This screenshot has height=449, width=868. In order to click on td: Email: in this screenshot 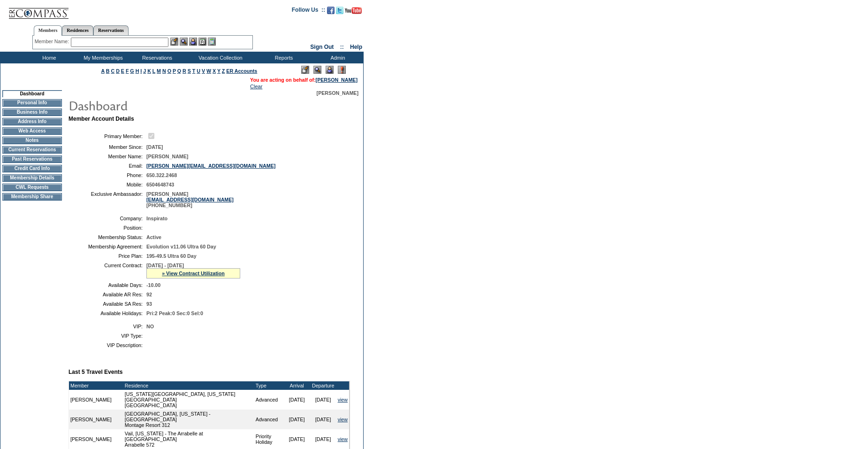, I will do `click(108, 166)`.